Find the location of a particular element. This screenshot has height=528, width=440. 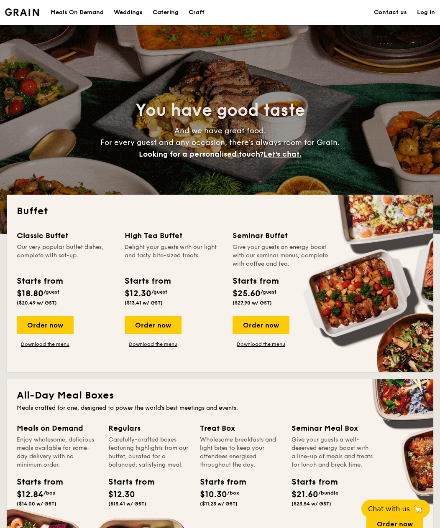

div: Enjoy wholesome, delicious meals available for same-day delivery with no minimum order. is located at coordinates (57, 453).